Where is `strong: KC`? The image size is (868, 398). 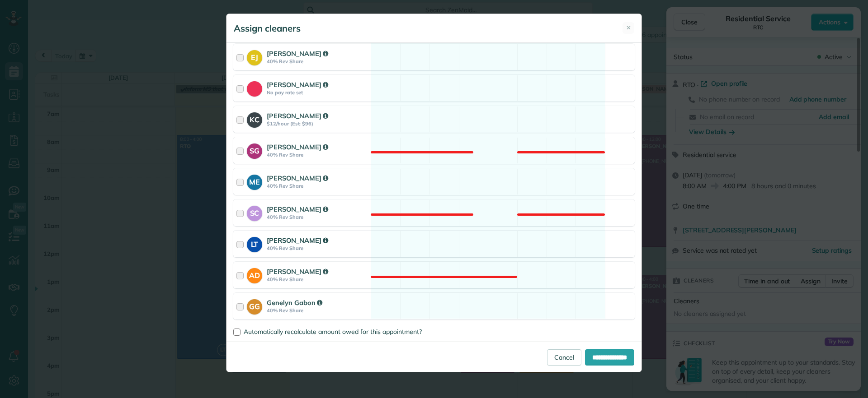
strong: KC is located at coordinates (254, 119).